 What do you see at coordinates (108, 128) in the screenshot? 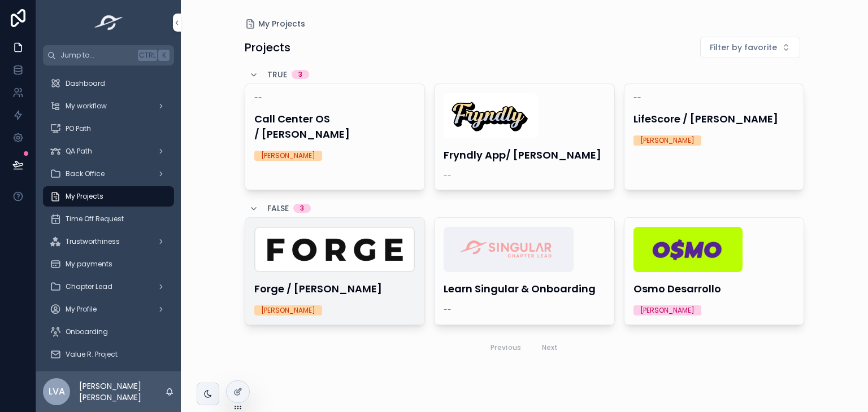
I see `a: PO Path` at bounding box center [108, 128].